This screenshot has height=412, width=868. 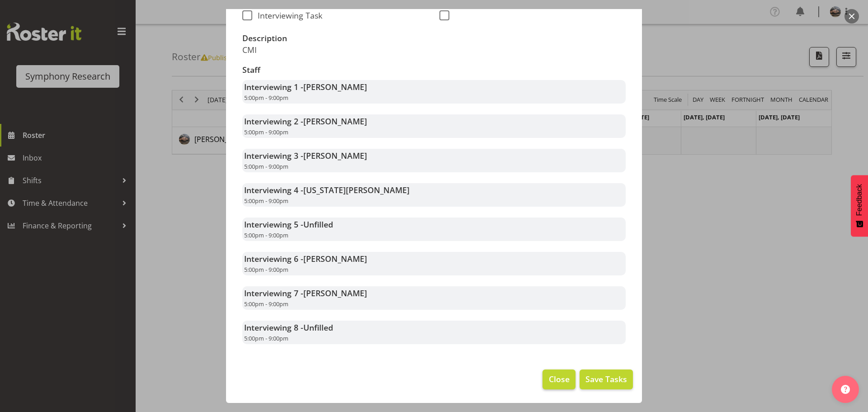 I want to click on p: CMI, so click(x=335, y=50).